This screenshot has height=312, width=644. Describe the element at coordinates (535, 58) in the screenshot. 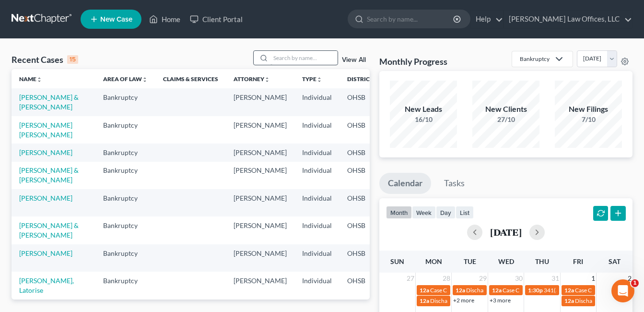

I see `div: Bankruptcy` at that location.